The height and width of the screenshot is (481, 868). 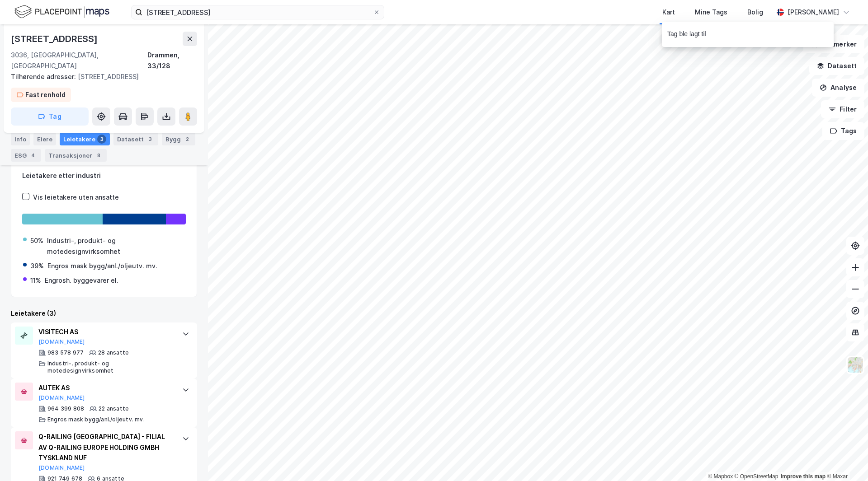 I want to click on a: Mapbox, so click(x=720, y=476).